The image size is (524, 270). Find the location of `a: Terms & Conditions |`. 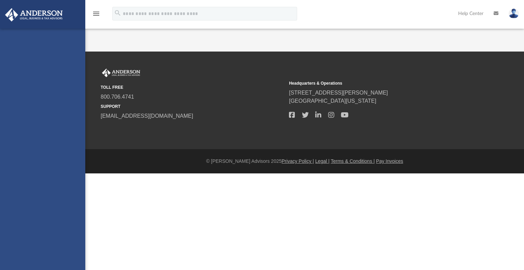

a: Terms & Conditions | is located at coordinates (353, 161).